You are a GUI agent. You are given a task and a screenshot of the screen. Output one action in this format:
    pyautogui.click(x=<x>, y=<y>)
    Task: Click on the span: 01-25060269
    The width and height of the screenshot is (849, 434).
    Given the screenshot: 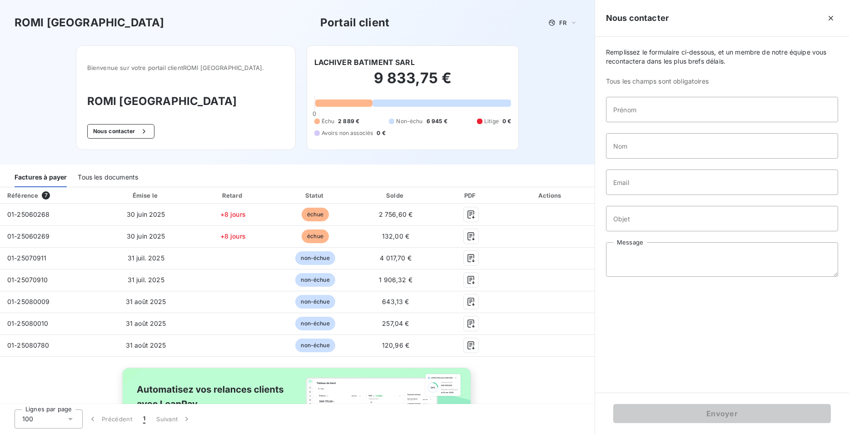 What is the action you would take?
    pyautogui.click(x=29, y=236)
    